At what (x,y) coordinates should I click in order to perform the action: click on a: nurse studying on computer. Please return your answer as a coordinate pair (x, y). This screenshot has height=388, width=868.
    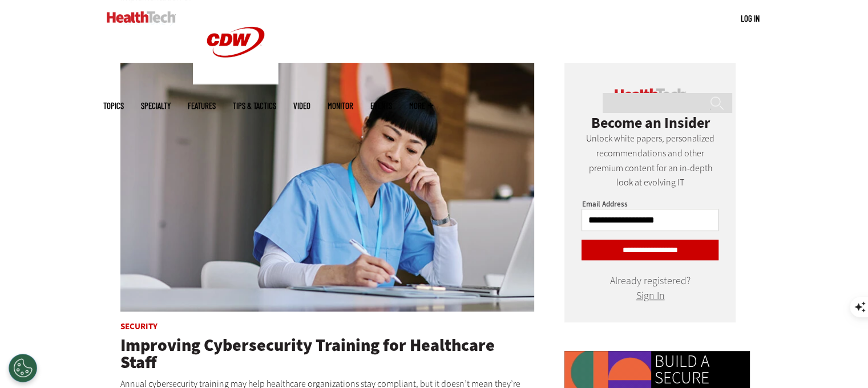
    Looking at the image, I should click on (328, 188).